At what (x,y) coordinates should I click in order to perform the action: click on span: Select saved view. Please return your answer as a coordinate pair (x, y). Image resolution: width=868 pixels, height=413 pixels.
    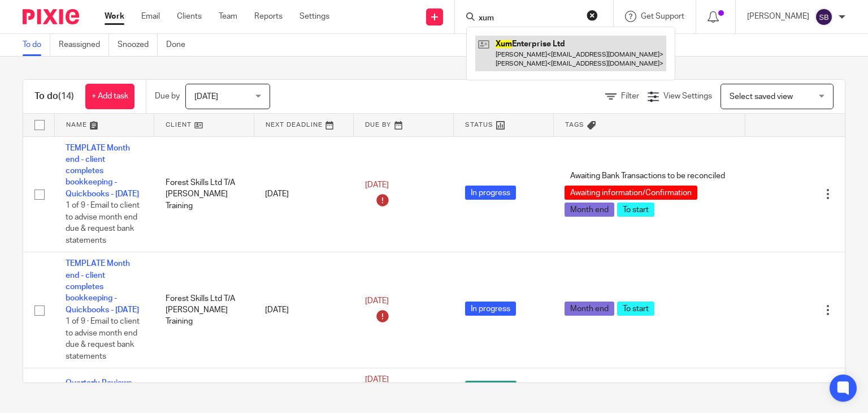
    Looking at the image, I should click on (761, 97).